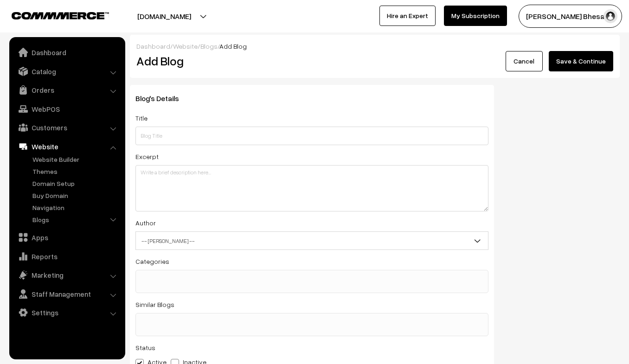 The image size is (629, 364). I want to click on label: Similar Blogs, so click(155, 304).